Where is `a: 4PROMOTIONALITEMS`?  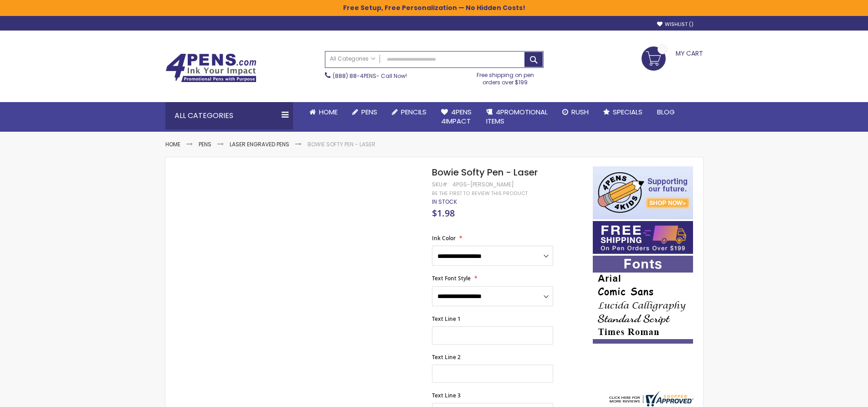 a: 4PROMOTIONALITEMS is located at coordinates (517, 117).